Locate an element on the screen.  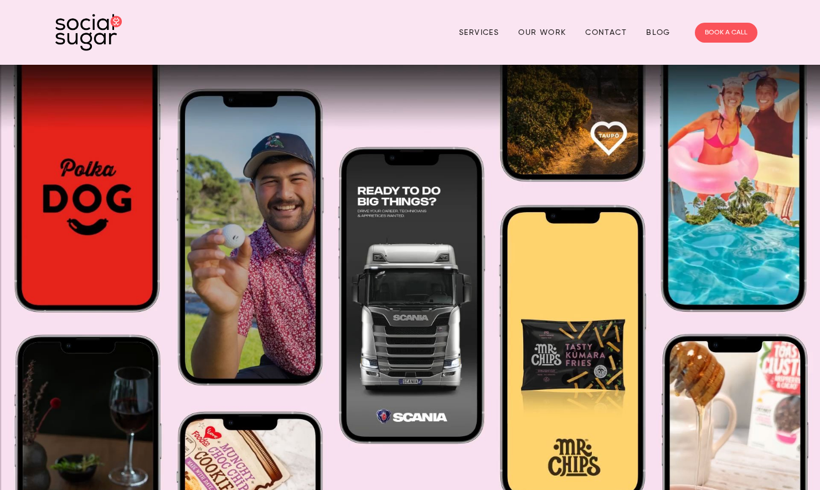
a: BOOK A CALL is located at coordinates (726, 33).